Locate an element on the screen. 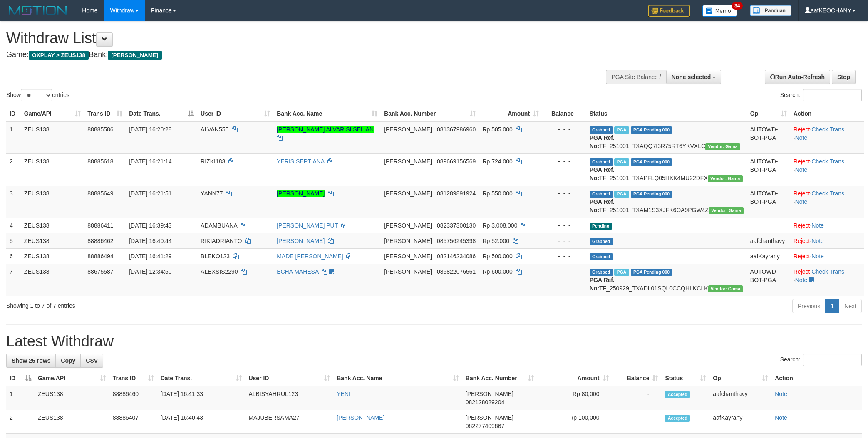 The image size is (868, 438). img: Button%20Memo.svg is located at coordinates (720, 11).